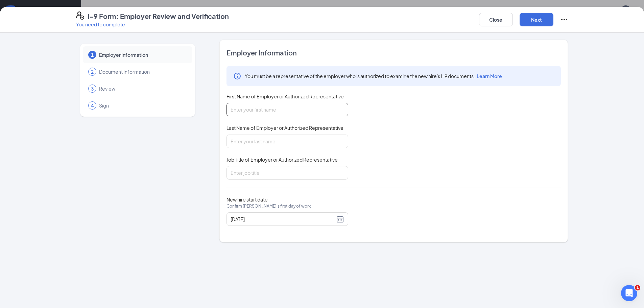 The height and width of the screenshot is (308, 644). I want to click on span: 2, so click(93, 72).